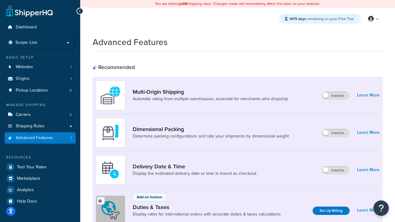  Describe the element at coordinates (207, 215) in the screenshot. I see `a: Display rates for international orders with accurate duties & taxes calculations` at that location.